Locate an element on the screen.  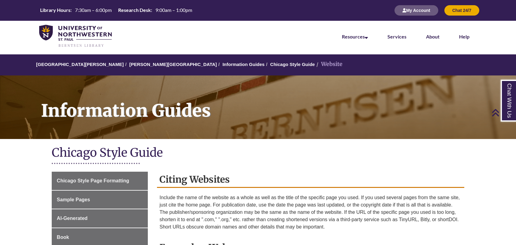
a: Chicago Style Guide is located at coordinates (292, 64).